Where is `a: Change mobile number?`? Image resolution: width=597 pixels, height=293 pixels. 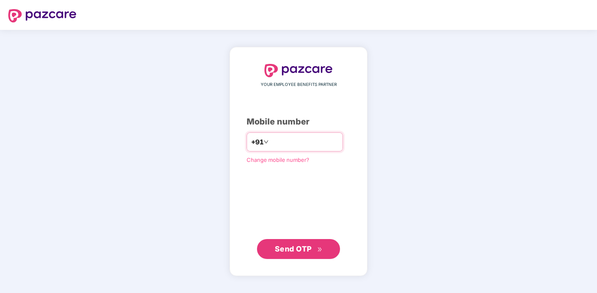 a: Change mobile number? is located at coordinates (278, 160).